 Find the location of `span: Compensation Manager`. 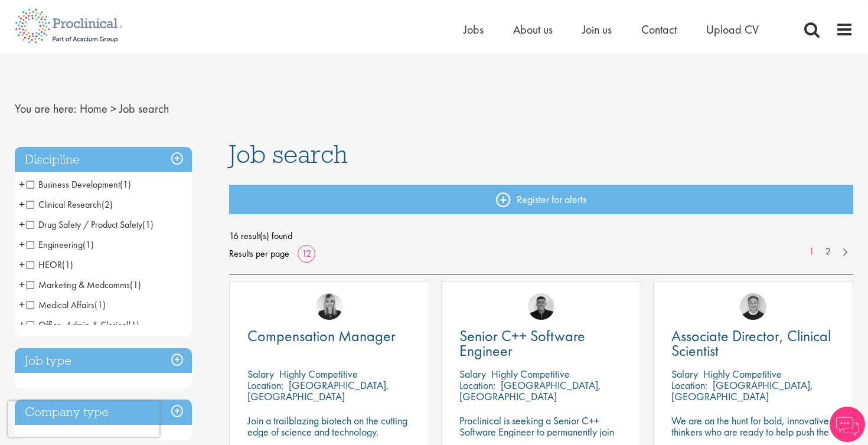

span: Compensation Manager is located at coordinates (322, 336).